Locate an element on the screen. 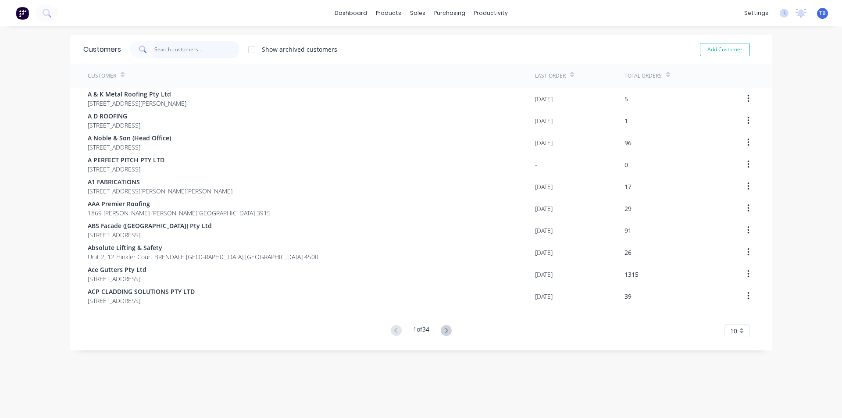 This screenshot has height=418, width=842. span: A D ROOFING is located at coordinates (114, 116).